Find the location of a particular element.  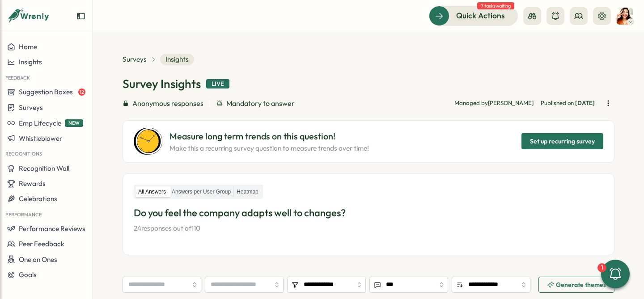

span: Goals is located at coordinates (28, 275).